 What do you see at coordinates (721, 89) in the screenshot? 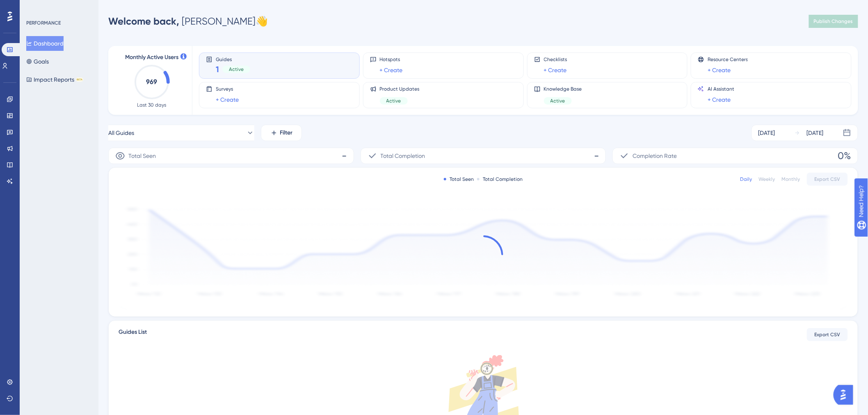
I see `span: AI Assistant` at bounding box center [721, 89].